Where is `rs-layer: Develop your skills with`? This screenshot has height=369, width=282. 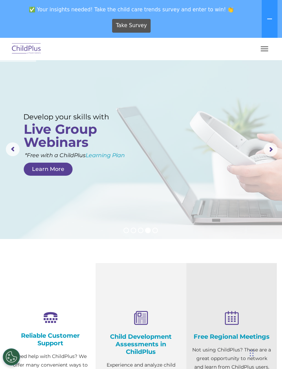
rs-layer: Develop your skills with is located at coordinates (69, 117).